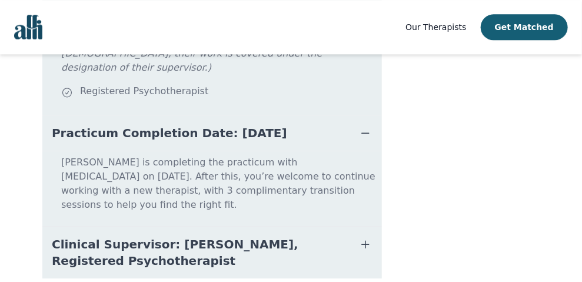 This screenshot has width=582, height=282. I want to click on div: Registered Psychotherapist, so click(219, 92).